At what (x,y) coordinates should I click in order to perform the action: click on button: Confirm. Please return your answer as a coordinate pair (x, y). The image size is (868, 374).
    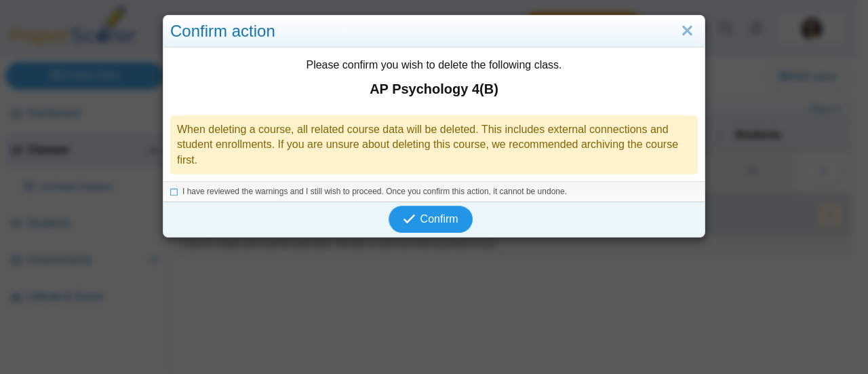
    Looking at the image, I should click on (430, 219).